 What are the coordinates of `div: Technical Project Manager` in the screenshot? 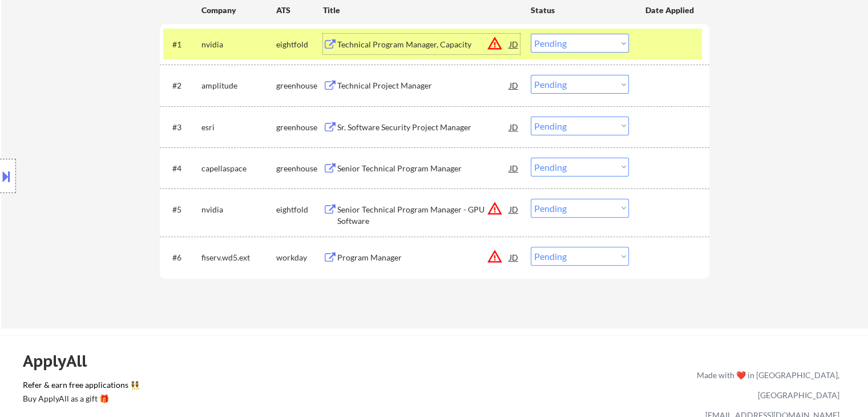 It's located at (424, 86).